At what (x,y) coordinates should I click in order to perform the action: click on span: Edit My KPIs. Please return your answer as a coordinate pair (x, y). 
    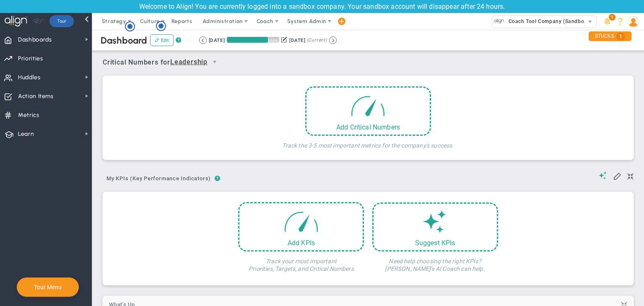
    Looking at the image, I should click on (617, 176).